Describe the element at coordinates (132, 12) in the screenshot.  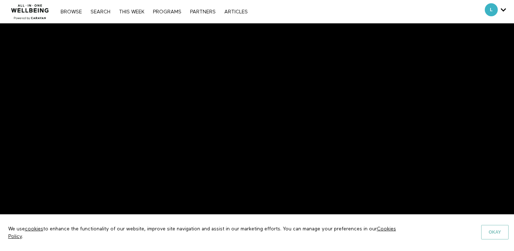
I see `a: THIS WEEK` at that location.